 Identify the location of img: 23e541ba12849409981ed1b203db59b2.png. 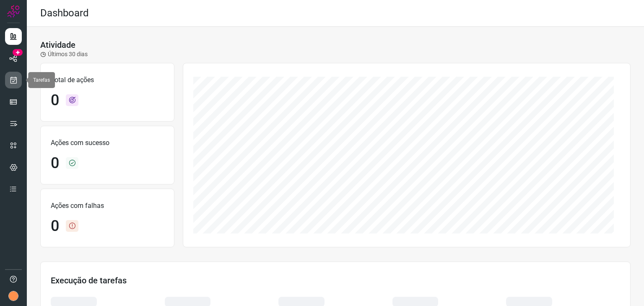
(13, 296).